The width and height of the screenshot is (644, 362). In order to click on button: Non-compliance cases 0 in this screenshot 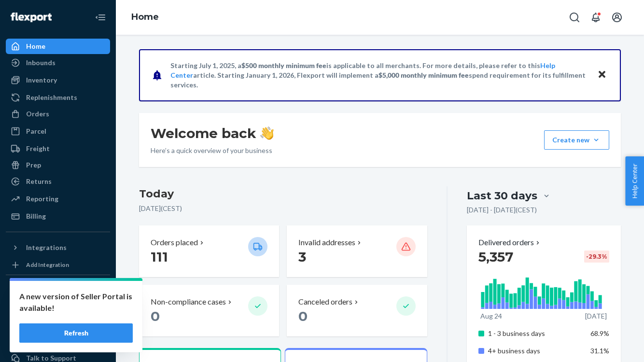, I will do `click(209, 310)`.